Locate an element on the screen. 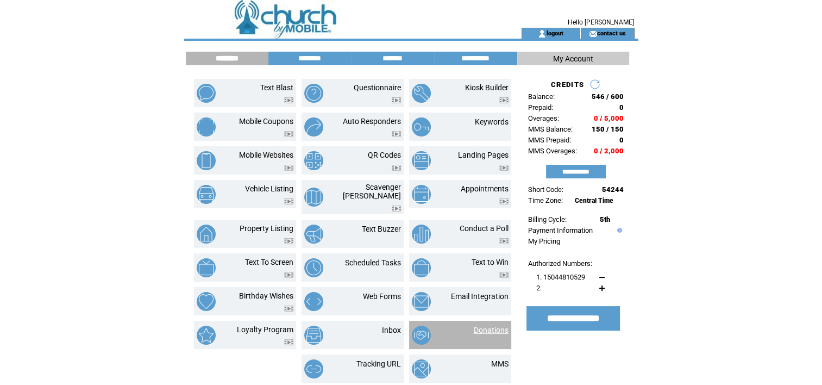 The image size is (822, 385). span: 150 / 150 is located at coordinates (607, 129).